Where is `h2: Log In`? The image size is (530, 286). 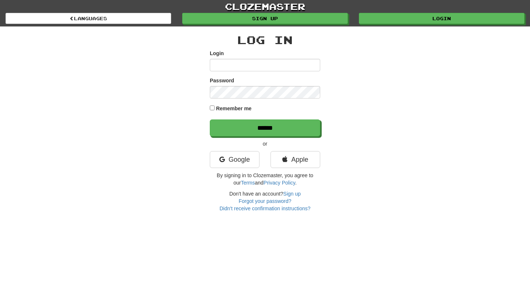
h2: Log In is located at coordinates (265, 40).